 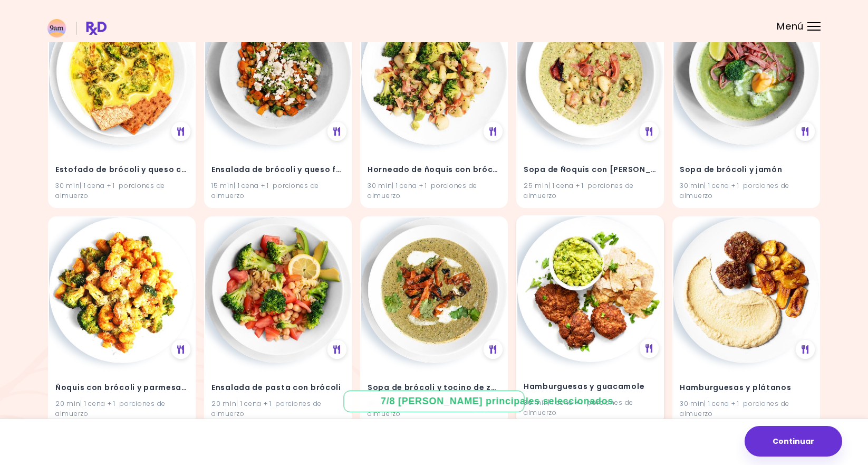 What do you see at coordinates (747, 170) in the screenshot?
I see `h4: Sopa de brócoli y jamón` at bounding box center [747, 170].